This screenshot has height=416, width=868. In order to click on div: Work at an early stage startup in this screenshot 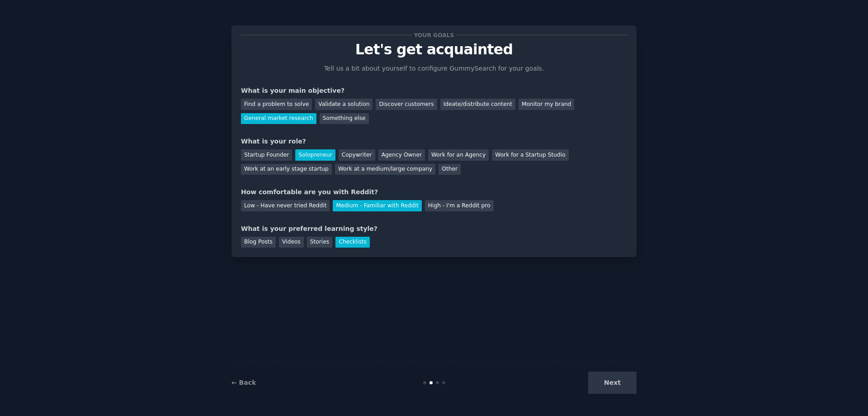, I will do `click(286, 169)`.